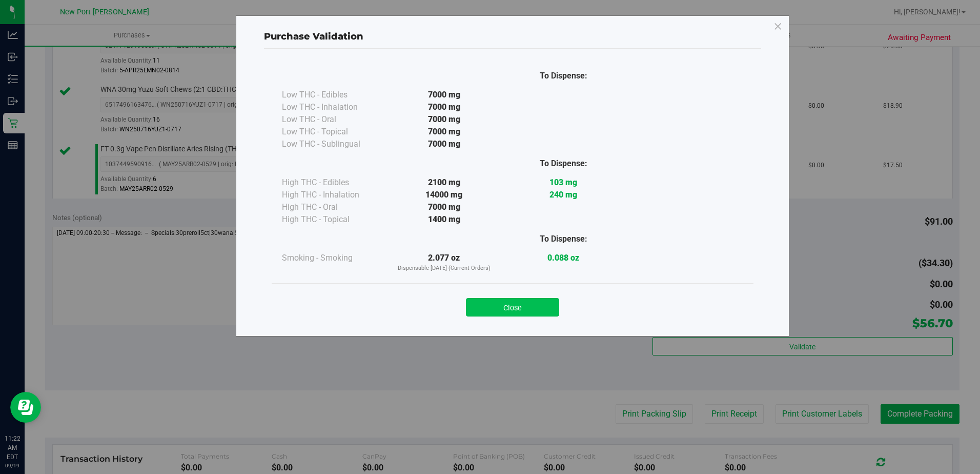 The image size is (980, 474). I want to click on div: Smoking - Smoking, so click(333, 258).